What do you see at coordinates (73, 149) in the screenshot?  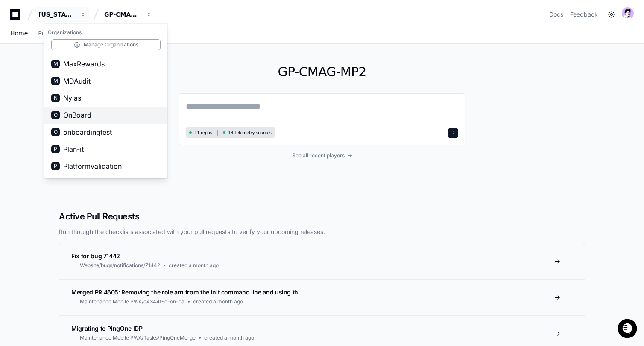 I see `span: Plan-it` at bounding box center [73, 149].